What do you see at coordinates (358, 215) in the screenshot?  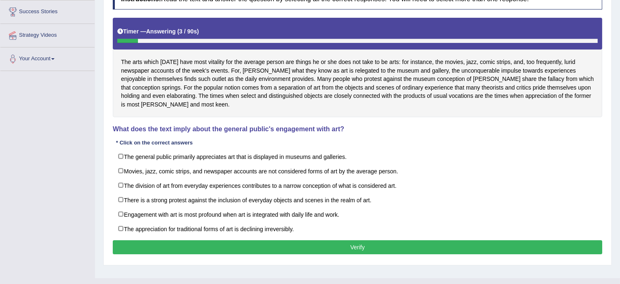 I see `label: Engagement with art is most profound when art is integrated with daily life and work.` at bounding box center [358, 215].